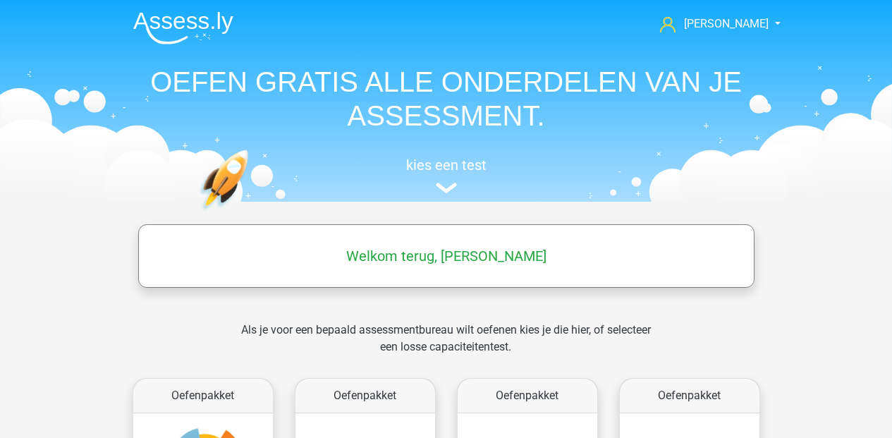  Describe the element at coordinates (446, 165) in the screenshot. I see `h5: kies een test` at that location.